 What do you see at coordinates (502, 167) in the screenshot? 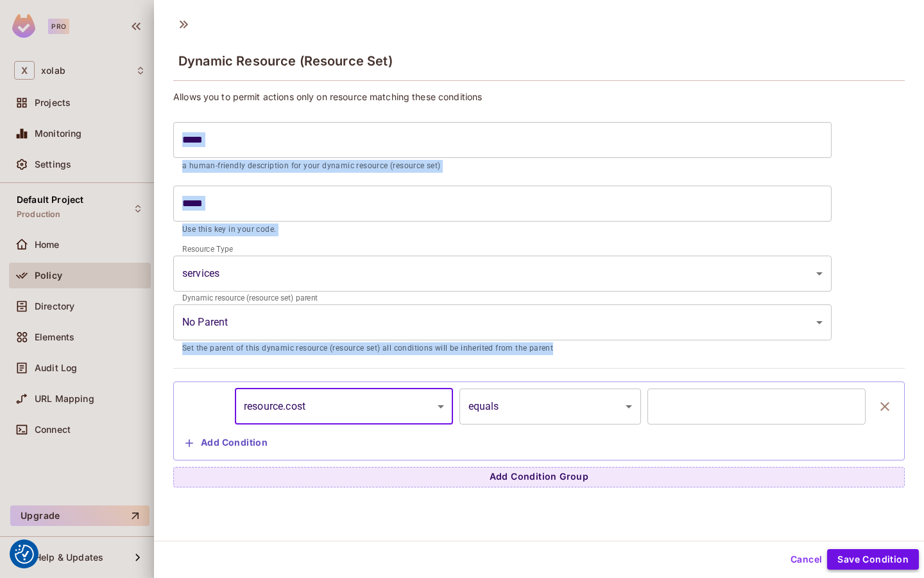
I see `p: a human-friendly description for your dynamic resource (resource set)` at bounding box center [502, 167].